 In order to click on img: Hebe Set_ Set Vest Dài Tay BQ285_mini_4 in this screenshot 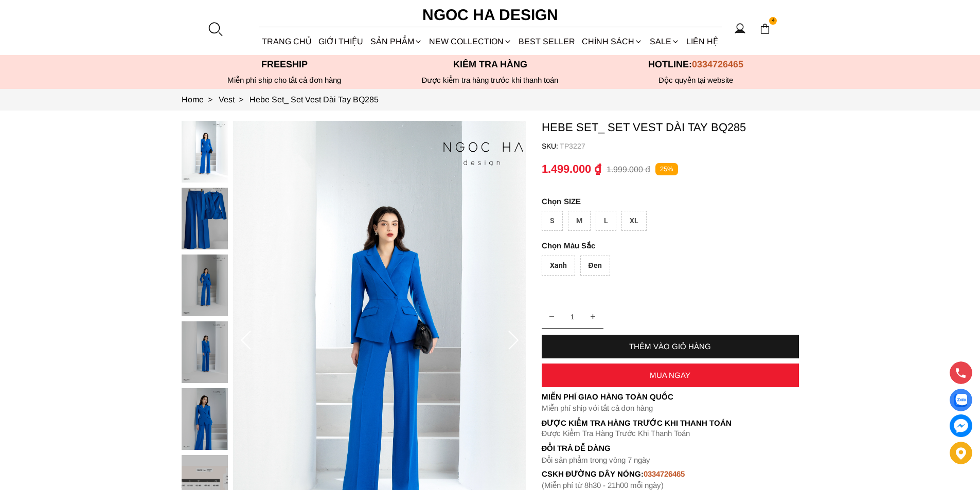, I will do `click(205, 420)`.